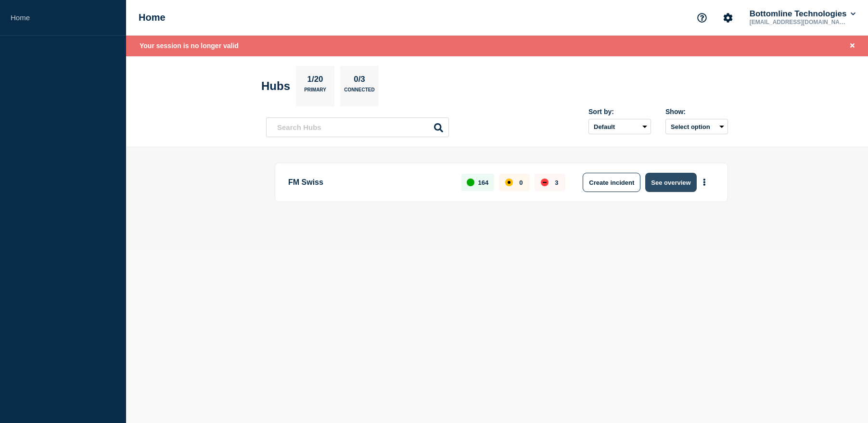 Image resolution: width=868 pixels, height=423 pixels. I want to click on p: FM Swiss, so click(369, 183).